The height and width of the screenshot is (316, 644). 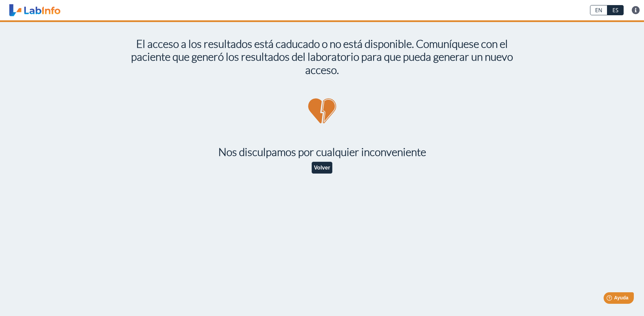 What do you see at coordinates (616, 10) in the screenshot?
I see `a: ES` at bounding box center [616, 10].